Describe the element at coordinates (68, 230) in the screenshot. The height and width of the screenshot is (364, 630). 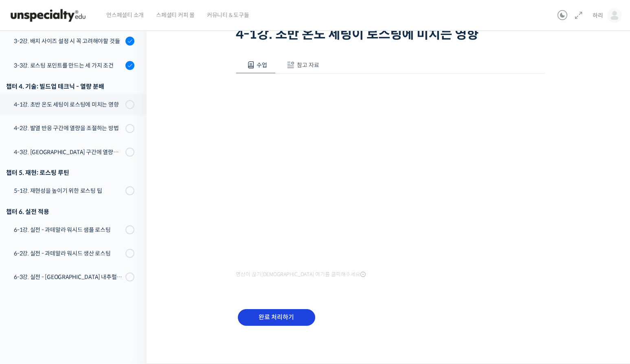
I see `div: 6-1강. 실전 - 과테말라 워시드 샘플 로스팅` at that location.